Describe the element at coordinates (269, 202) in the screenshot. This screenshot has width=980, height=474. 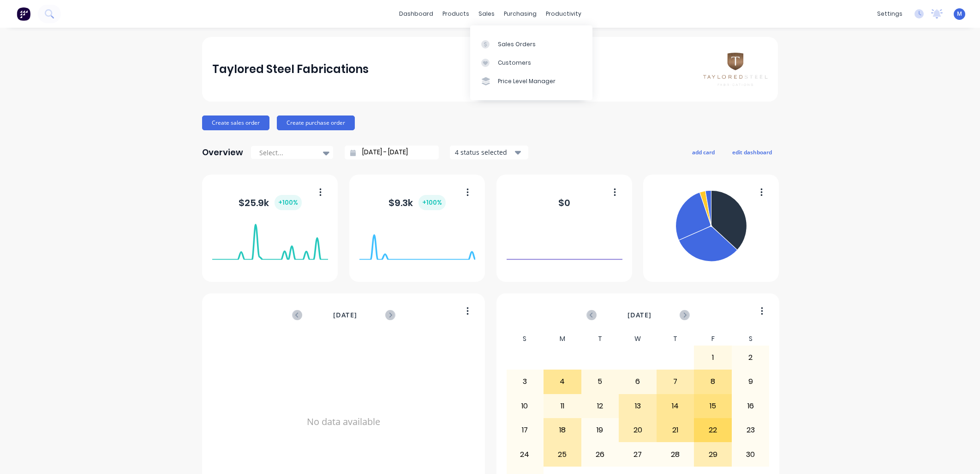
I see `div: $ 25.9k` at that location.